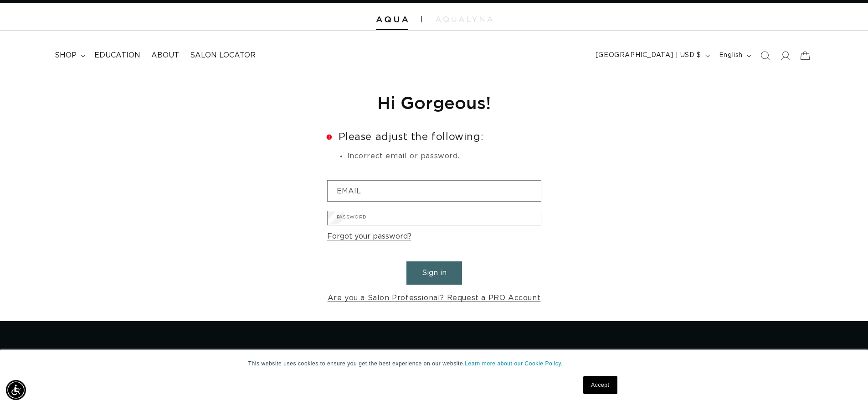  What do you see at coordinates (434, 364) in the screenshot?
I see `p: This website uses cookies to ensure you get the best experience on our website.` at bounding box center [434, 364].